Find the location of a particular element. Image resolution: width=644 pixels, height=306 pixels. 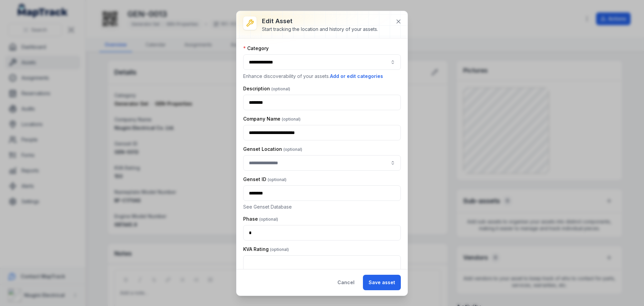

button: Cancel is located at coordinates (346, 282).